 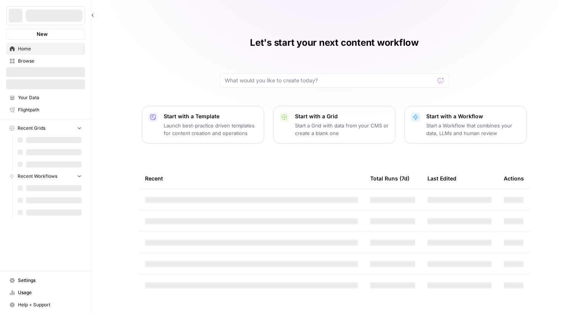 What do you see at coordinates (330, 81) in the screenshot?
I see `input: What would you like to create today?` at bounding box center [330, 81].